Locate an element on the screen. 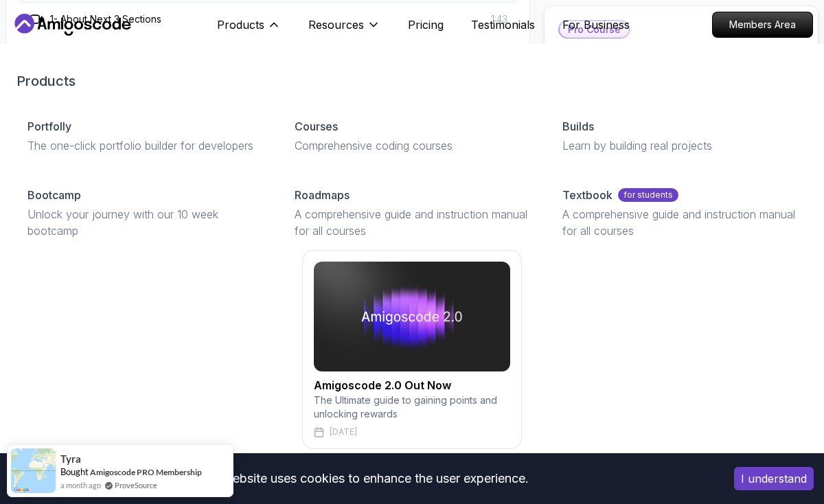 The height and width of the screenshot is (504, 824). a: BuildsLearn by building real projects is located at coordinates (679, 136).